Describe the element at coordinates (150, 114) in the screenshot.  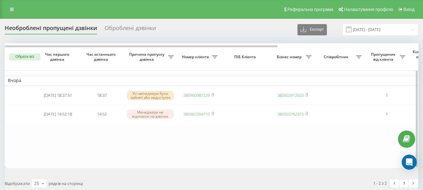
I see `div: Менеджери не відповіли на дзвінок` at that location.